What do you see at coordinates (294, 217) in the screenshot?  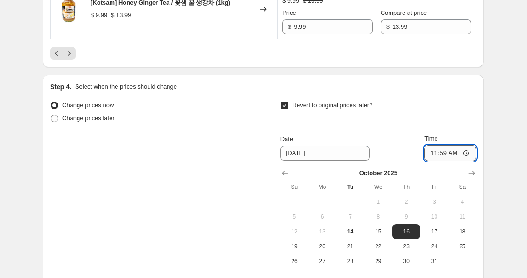 I see `button: Sunday October 5 2025` at bounding box center [294, 217].